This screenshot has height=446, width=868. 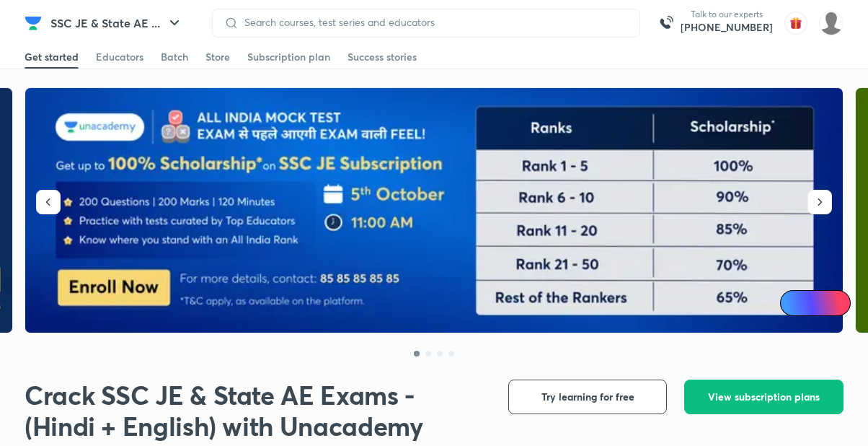 I want to click on a: Educators, so click(x=119, y=57).